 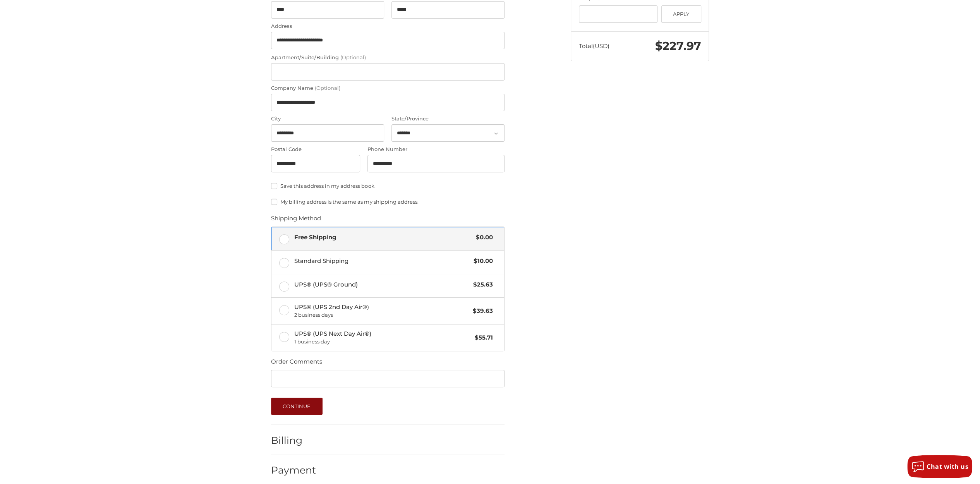 I want to click on span: Chat with us, so click(x=948, y=466).